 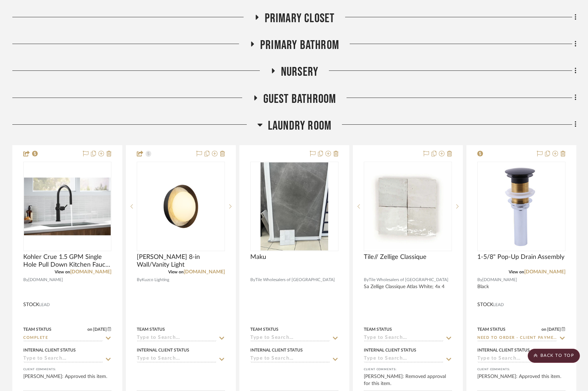 What do you see at coordinates (155, 280) in the screenshot?
I see `span: Kuzco Lighting` at bounding box center [155, 280].